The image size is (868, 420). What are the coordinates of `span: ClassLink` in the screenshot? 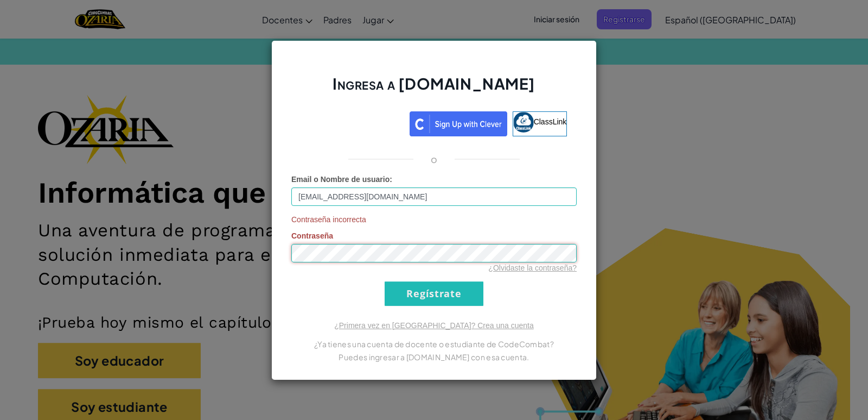 It's located at (551, 121).